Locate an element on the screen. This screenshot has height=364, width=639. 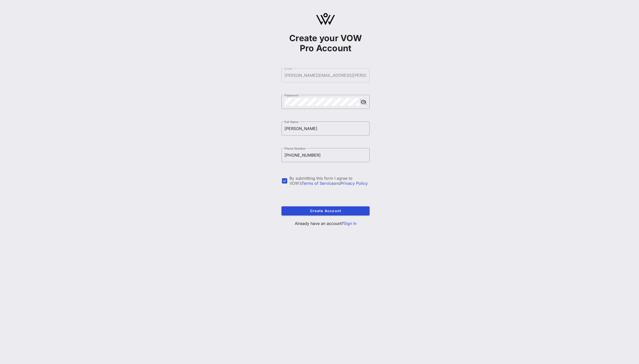
label: Full Name is located at coordinates (292, 122).